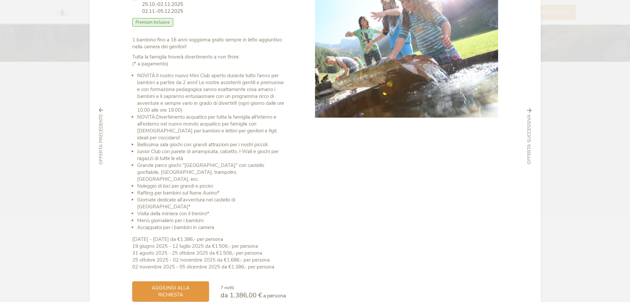 The image size is (630, 302). Describe the element at coordinates (211, 144) in the screenshot. I see `li: Bellissima sala giochi con grandi attrazioni per i nostri piccoli` at that location.